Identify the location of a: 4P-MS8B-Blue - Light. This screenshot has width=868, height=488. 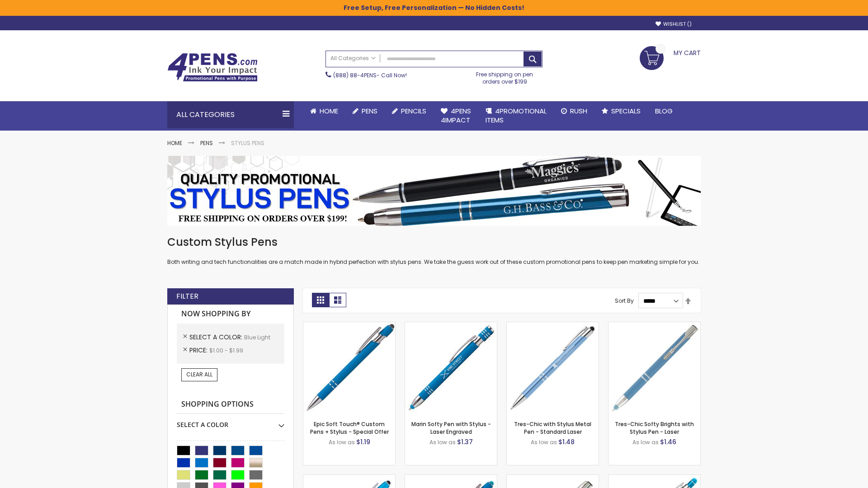
(349, 326).